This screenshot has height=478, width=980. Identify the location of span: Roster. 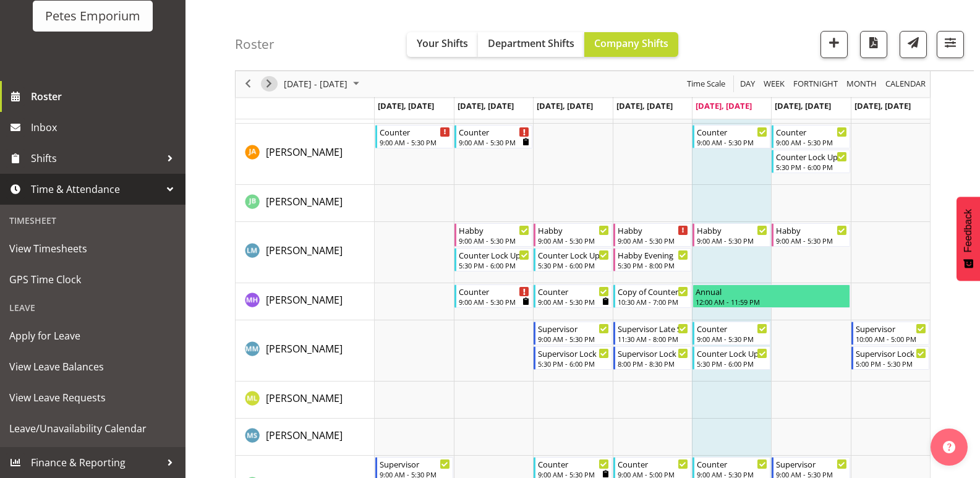
(105, 96).